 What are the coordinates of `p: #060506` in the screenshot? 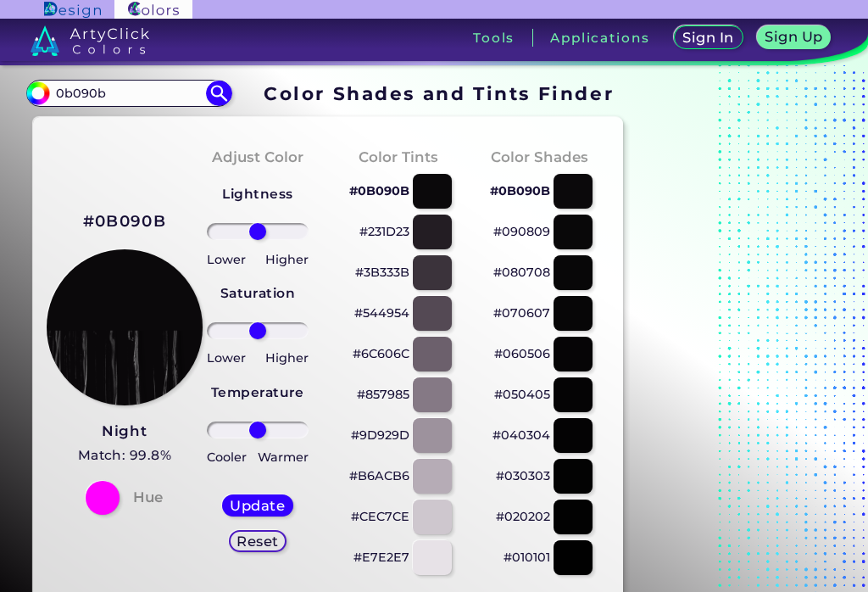 It's located at (523, 353).